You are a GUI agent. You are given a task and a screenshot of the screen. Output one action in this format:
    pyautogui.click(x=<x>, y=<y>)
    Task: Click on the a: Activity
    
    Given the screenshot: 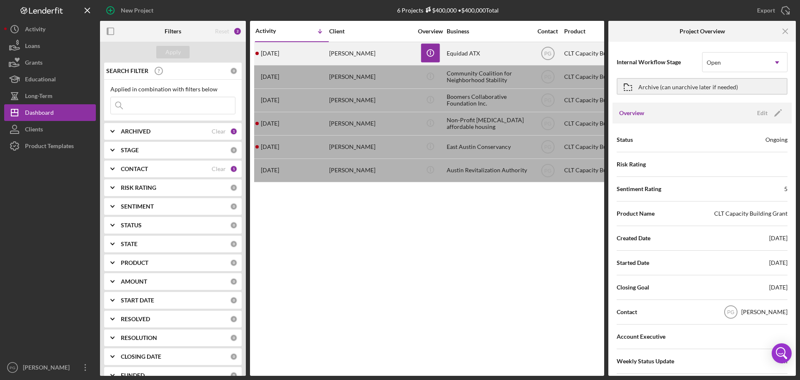 What is the action you would take?
    pyautogui.click(x=50, y=29)
    